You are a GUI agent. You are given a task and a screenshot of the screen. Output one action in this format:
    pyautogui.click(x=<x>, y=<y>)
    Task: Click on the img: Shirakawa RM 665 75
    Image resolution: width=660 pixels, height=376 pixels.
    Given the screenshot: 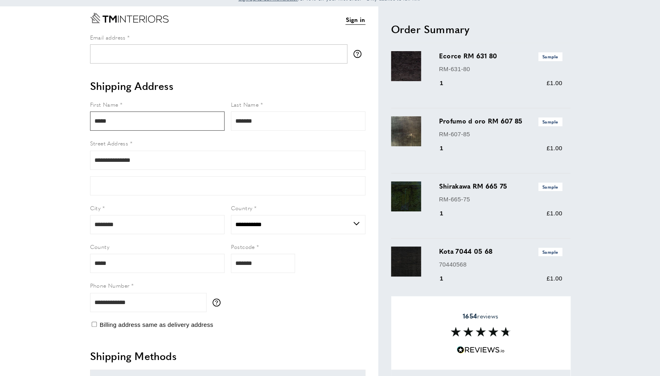 What is the action you would take?
    pyautogui.click(x=406, y=196)
    